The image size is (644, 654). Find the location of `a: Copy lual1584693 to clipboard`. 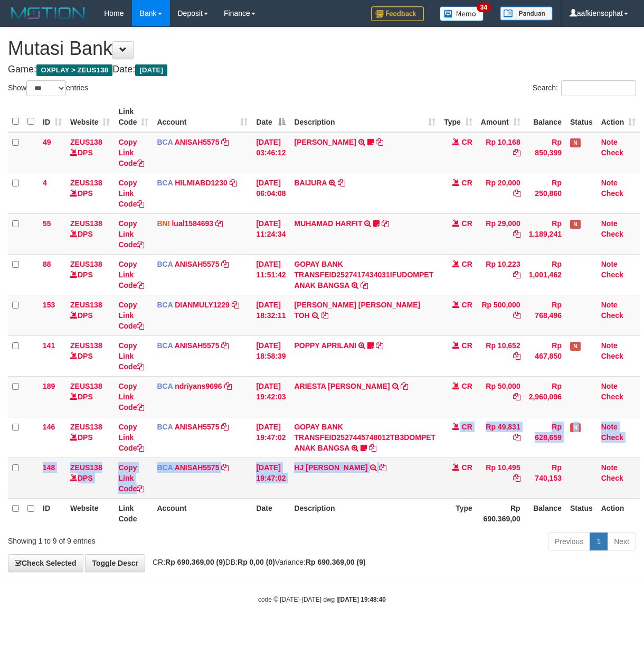

a: Copy lual1584693 to clipboard is located at coordinates (220, 223).